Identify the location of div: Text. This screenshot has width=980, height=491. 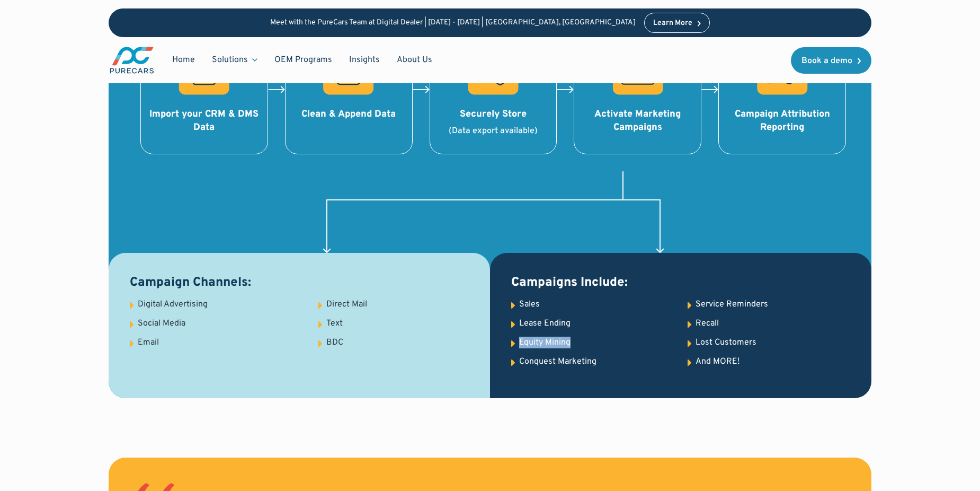
(334, 323).